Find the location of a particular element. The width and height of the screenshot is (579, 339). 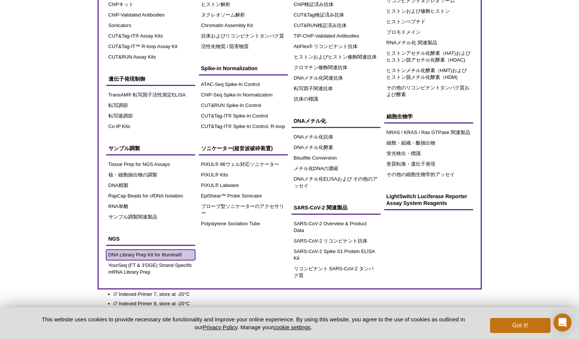

a: 蛍光検出・標識 is located at coordinates (429, 154).